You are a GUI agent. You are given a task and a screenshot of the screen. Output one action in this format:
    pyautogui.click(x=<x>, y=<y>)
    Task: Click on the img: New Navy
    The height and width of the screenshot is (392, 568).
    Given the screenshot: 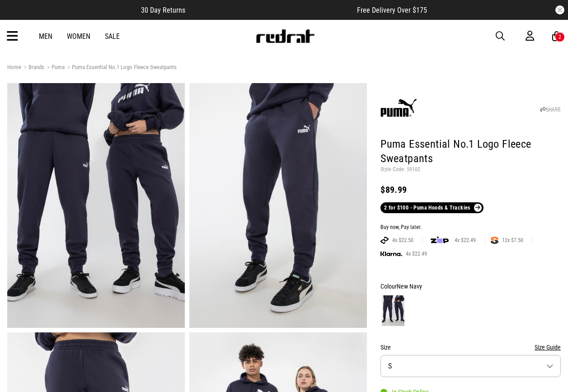 What is the action you would take?
    pyautogui.click(x=393, y=311)
    